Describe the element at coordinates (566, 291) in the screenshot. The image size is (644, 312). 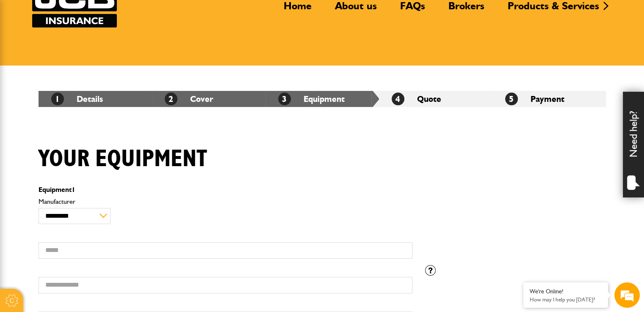
I see `div: We're Online!` at that location.